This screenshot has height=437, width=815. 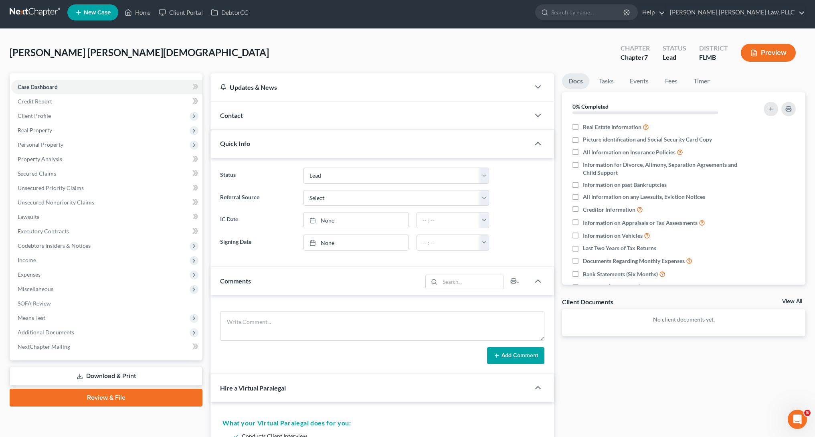 What do you see at coordinates (702, 81) in the screenshot?
I see `a: Timer` at bounding box center [702, 81].